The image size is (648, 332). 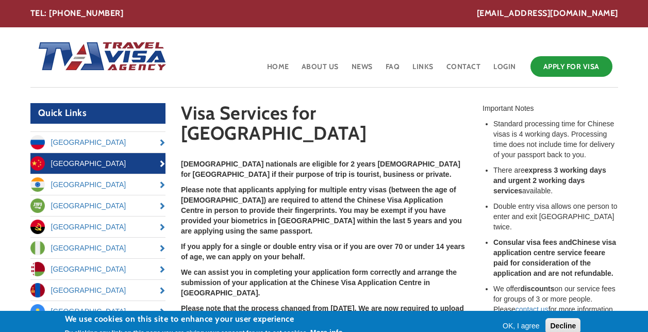 I want to click on a: About Us, so click(x=320, y=70).